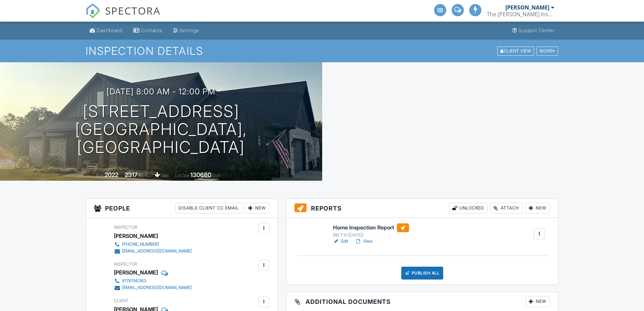 The height and width of the screenshot is (311, 644). Describe the element at coordinates (109, 30) in the screenshot. I see `div: Dashboard` at that location.